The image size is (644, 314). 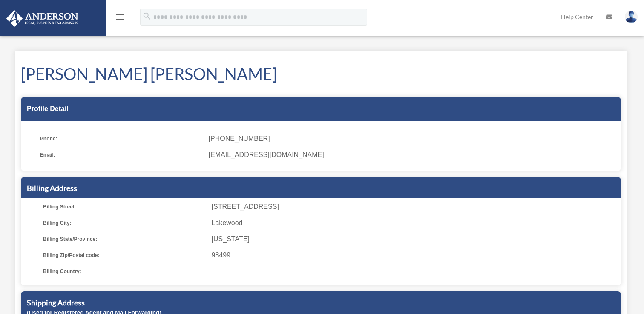 I want to click on span: Billing Country:, so click(x=124, y=271).